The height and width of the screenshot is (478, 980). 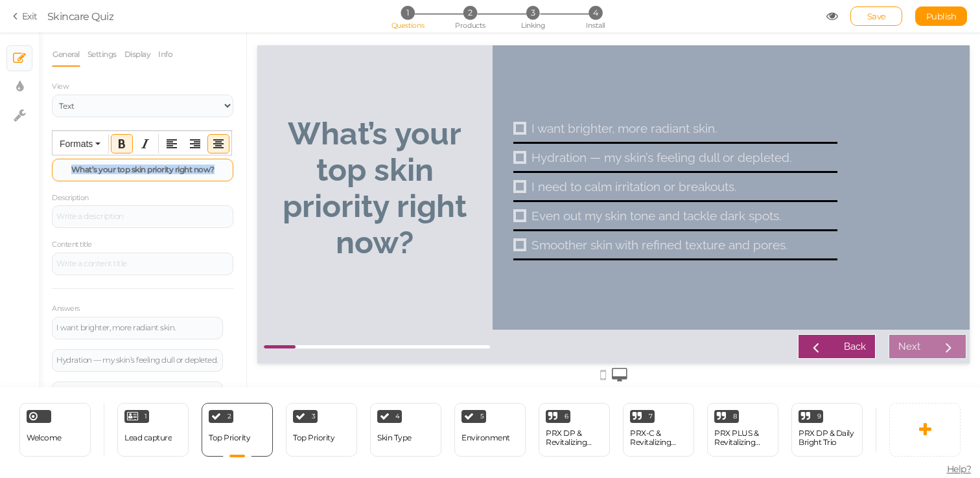 What do you see at coordinates (735, 417) in the screenshot?
I see `span: 8` at bounding box center [735, 417].